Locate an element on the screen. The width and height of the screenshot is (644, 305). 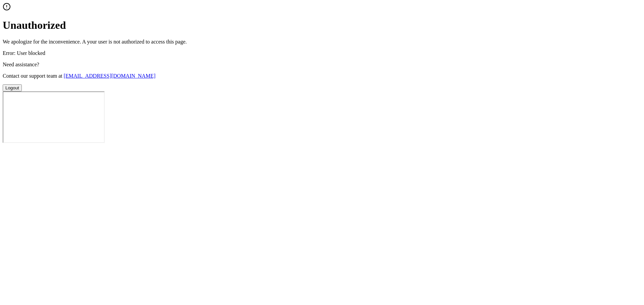
p: Error: User blocked is located at coordinates (322, 53).